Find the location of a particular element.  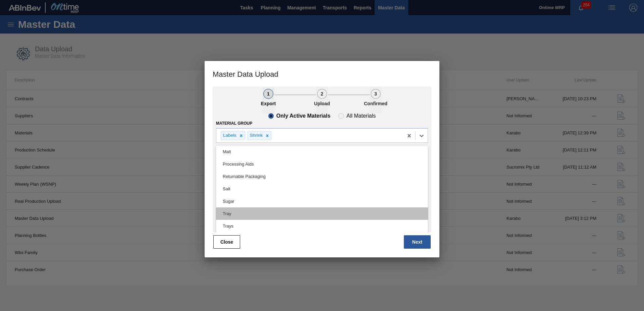

button: 1Export is located at coordinates (268, 100).